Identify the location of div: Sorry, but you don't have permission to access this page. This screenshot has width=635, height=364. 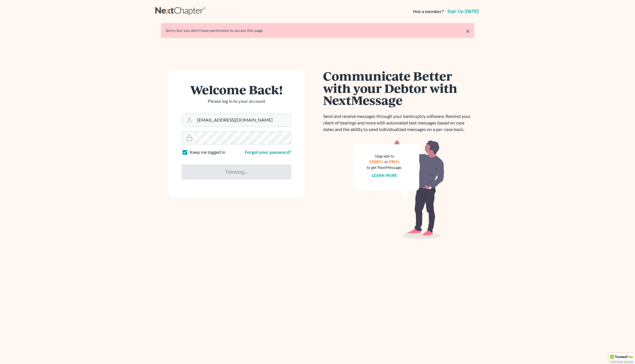
(318, 31).